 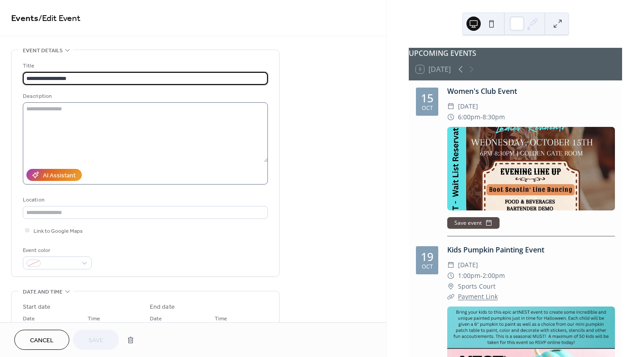 I want to click on div: Title, so click(x=144, y=66).